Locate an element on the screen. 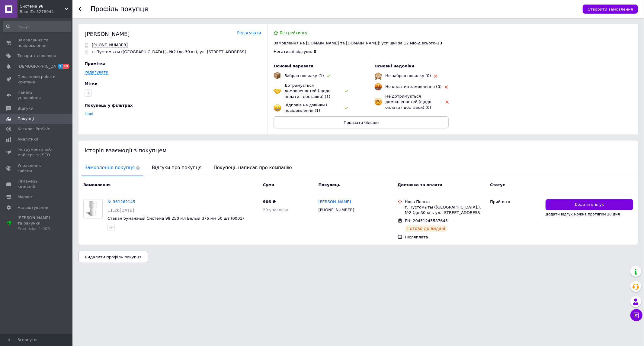  span: Мітки is located at coordinates (91, 84).